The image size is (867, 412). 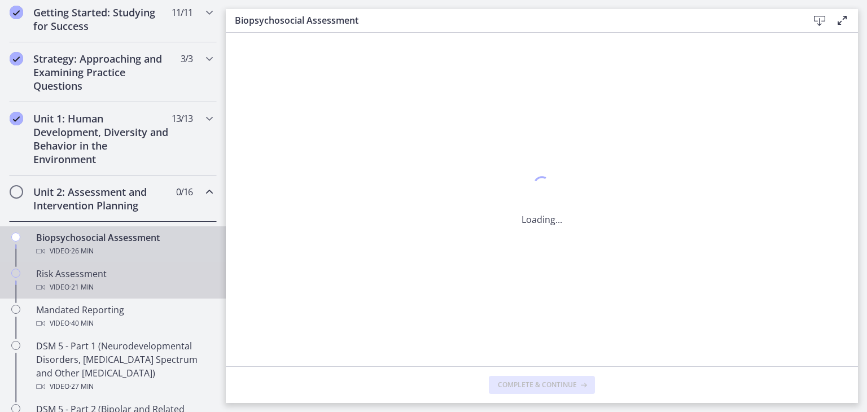 I want to click on button: Complete & continue, so click(x=542, y=385).